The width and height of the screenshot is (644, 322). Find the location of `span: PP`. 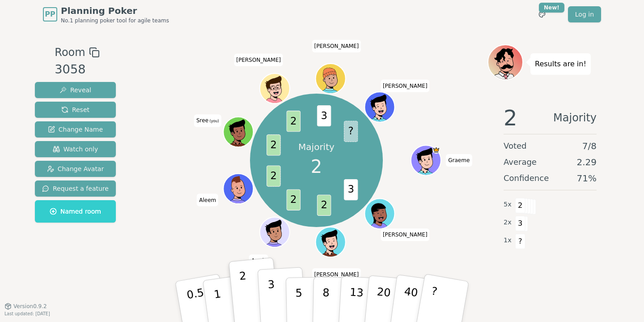

span: PP is located at coordinates (50, 14).